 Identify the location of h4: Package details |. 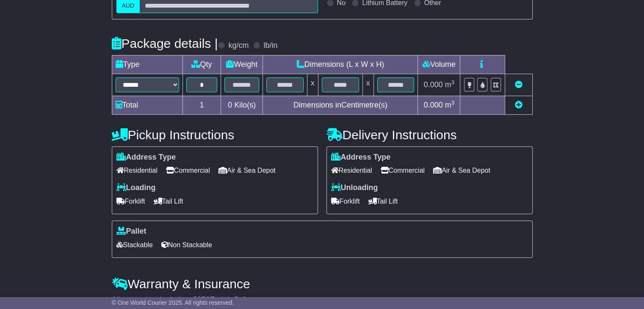
(165, 43).